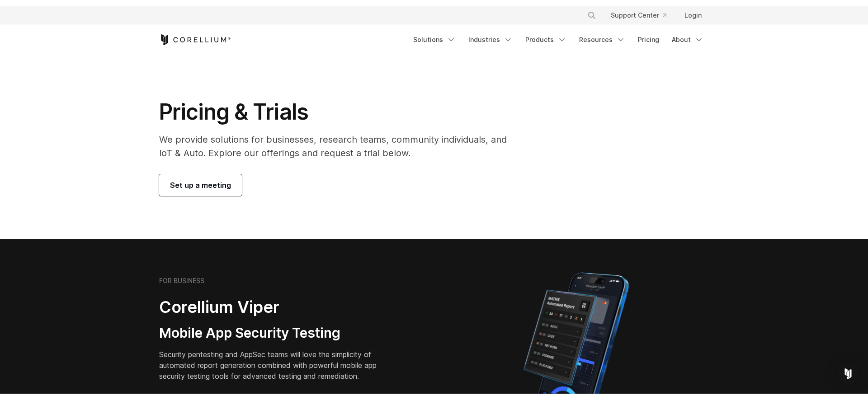  What do you see at coordinates (546, 34) in the screenshot?
I see `a: Products` at bounding box center [546, 34].